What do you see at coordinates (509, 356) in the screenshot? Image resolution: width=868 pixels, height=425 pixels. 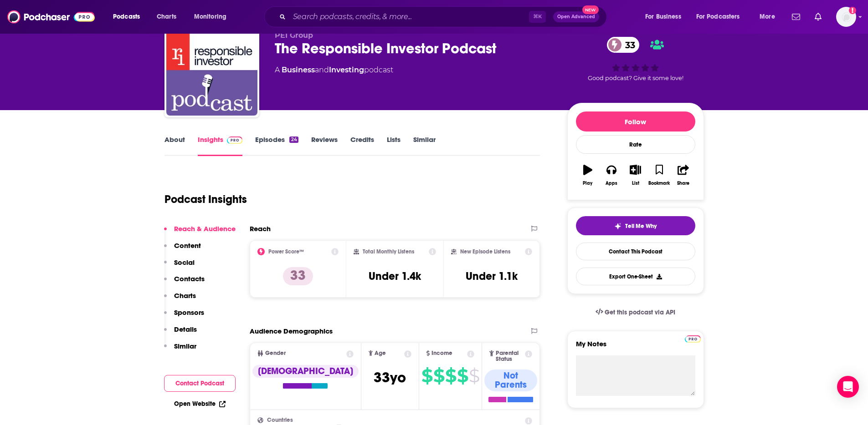 I see `span: Parental Status` at bounding box center [509, 356].